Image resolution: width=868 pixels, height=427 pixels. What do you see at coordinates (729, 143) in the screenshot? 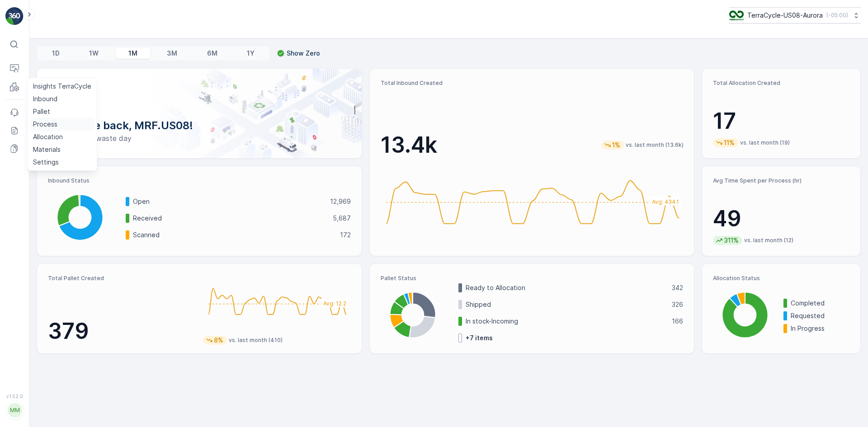
I see `p: 11%` at bounding box center [729, 143].